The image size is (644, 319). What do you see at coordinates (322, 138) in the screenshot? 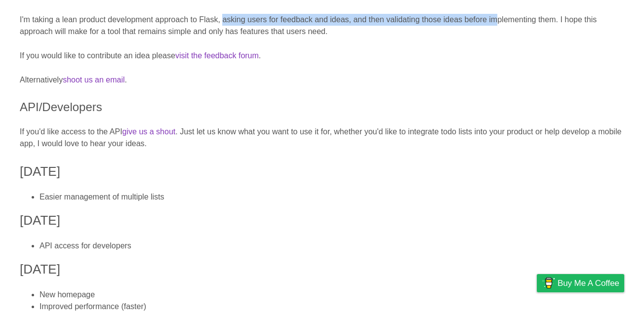
I see `p: If you'd like access to the API . Just let us know what you want to use it for, whether you'd lik...` at bounding box center [322, 138].